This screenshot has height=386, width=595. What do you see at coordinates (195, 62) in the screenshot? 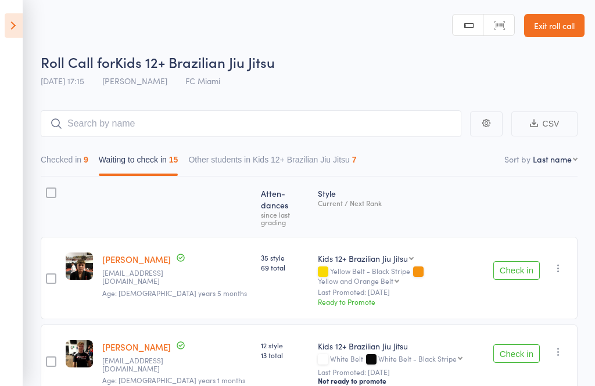
I see `span: Kids 12+ Brazilian Jiu Jitsu` at bounding box center [195, 62].